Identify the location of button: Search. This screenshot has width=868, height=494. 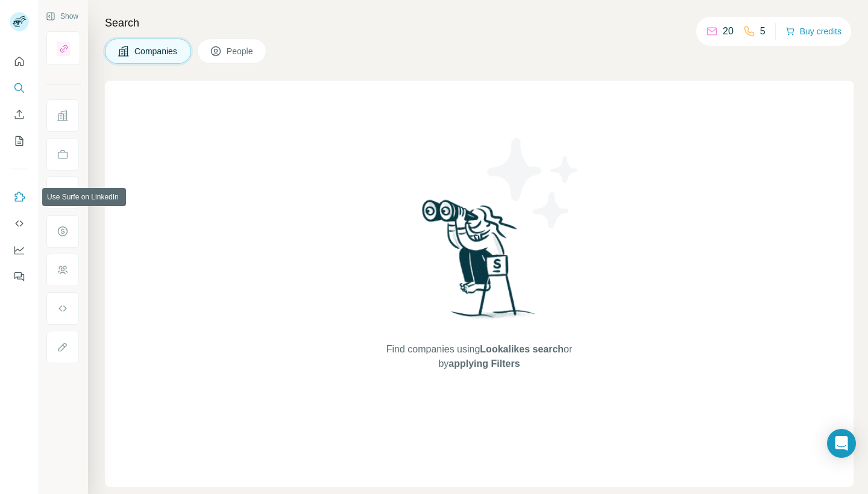
(20, 88).